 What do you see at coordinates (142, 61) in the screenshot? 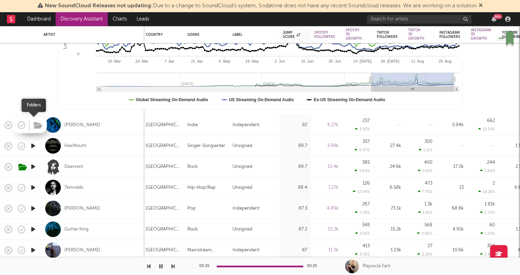
I see `text: 24. Mar` at bounding box center [142, 61].